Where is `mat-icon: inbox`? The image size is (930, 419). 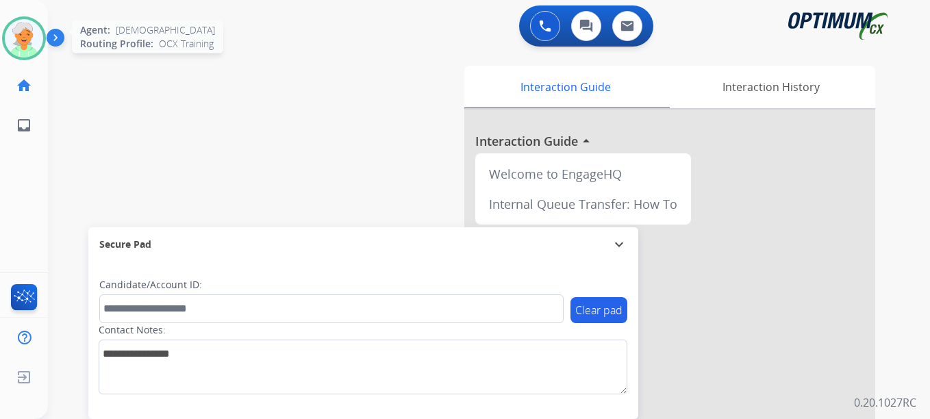 mat-icon: inbox is located at coordinates (24, 125).